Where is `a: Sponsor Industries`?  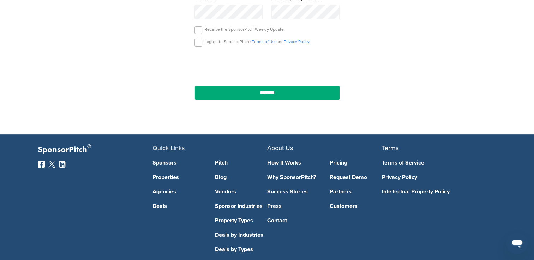
a: Sponsor Industries is located at coordinates (241, 206).